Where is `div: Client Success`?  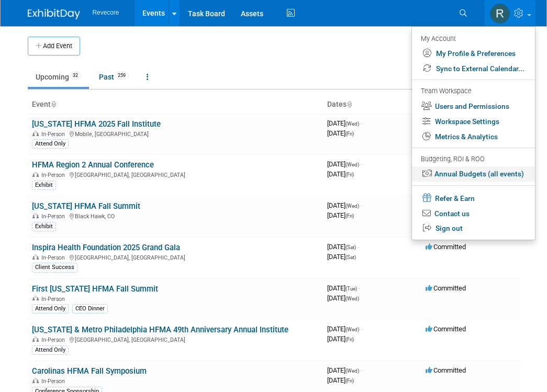
div: Client Success is located at coordinates (54, 267).